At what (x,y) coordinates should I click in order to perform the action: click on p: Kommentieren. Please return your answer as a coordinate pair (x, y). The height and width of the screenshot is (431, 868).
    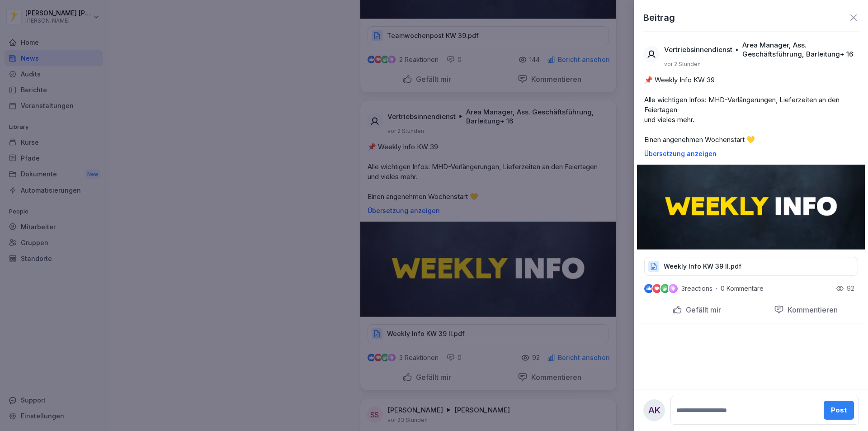
    Looking at the image, I should click on (811, 310).